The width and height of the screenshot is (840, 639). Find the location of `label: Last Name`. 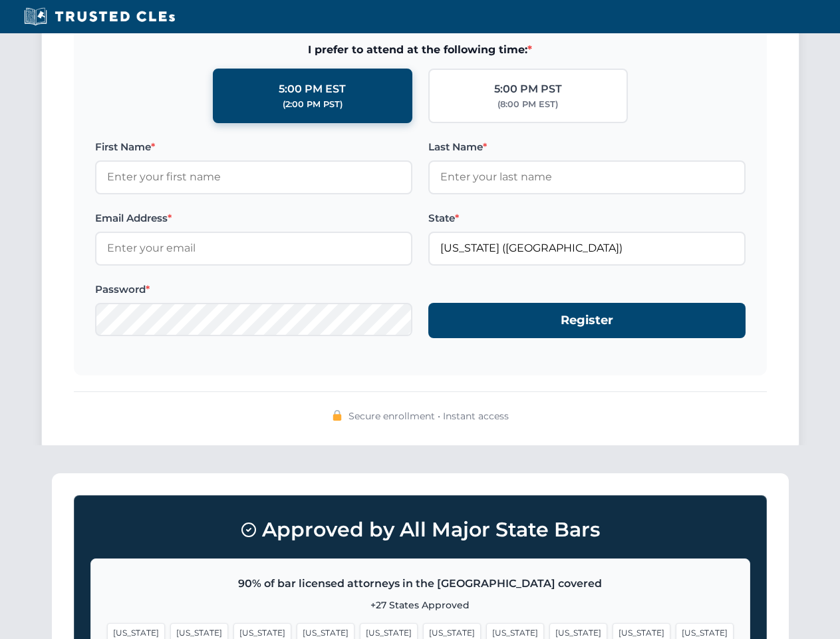

label: Last Name is located at coordinates (587, 147).